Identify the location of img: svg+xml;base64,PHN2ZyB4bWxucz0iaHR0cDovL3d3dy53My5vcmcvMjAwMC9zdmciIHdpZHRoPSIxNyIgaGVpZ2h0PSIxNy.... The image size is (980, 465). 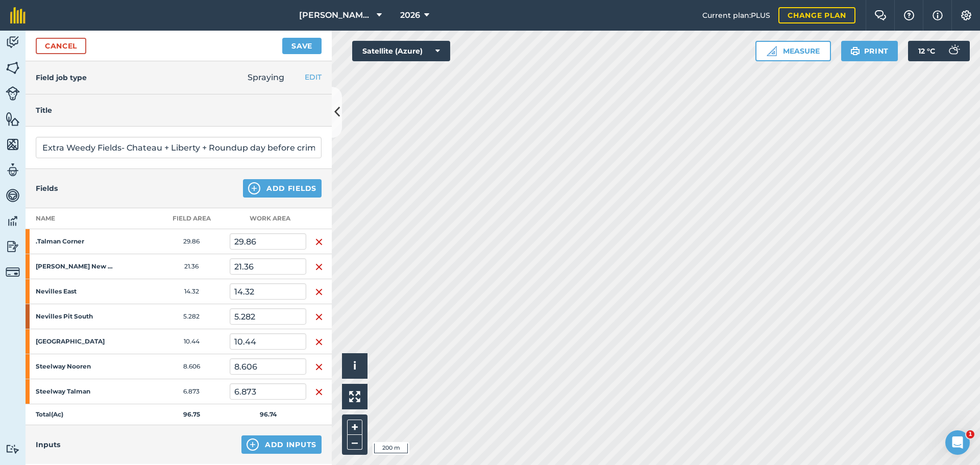
(937, 15).